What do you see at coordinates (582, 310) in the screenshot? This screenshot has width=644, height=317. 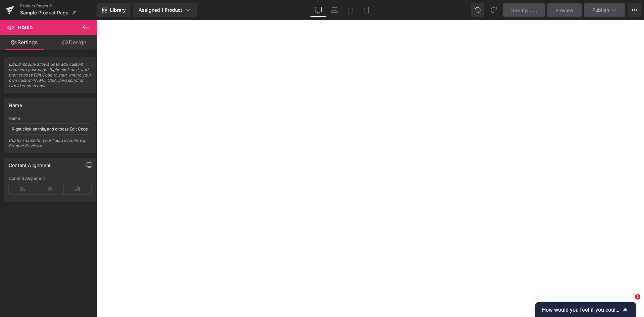 I see `span: How would you feel if you could no longer use GemPages?` at bounding box center [582, 310].